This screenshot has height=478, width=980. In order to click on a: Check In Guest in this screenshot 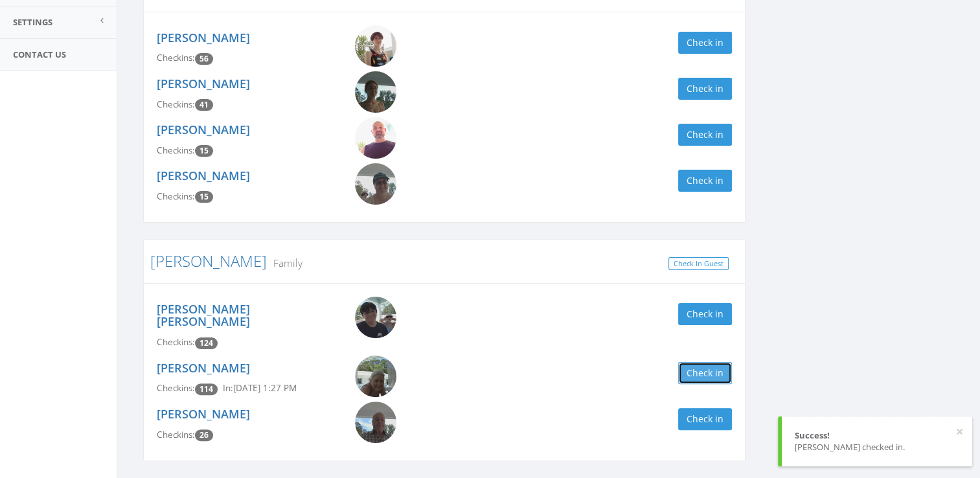, I will do `click(698, 263)`.